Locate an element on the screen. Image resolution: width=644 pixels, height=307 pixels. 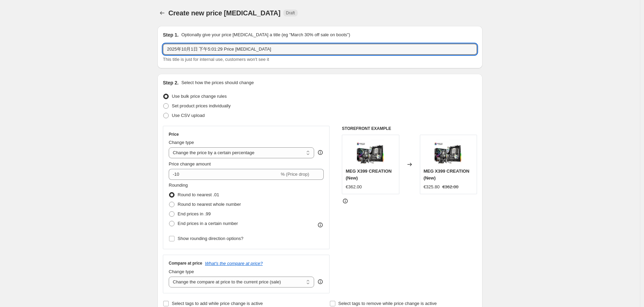
h3: Price is located at coordinates (173, 135).